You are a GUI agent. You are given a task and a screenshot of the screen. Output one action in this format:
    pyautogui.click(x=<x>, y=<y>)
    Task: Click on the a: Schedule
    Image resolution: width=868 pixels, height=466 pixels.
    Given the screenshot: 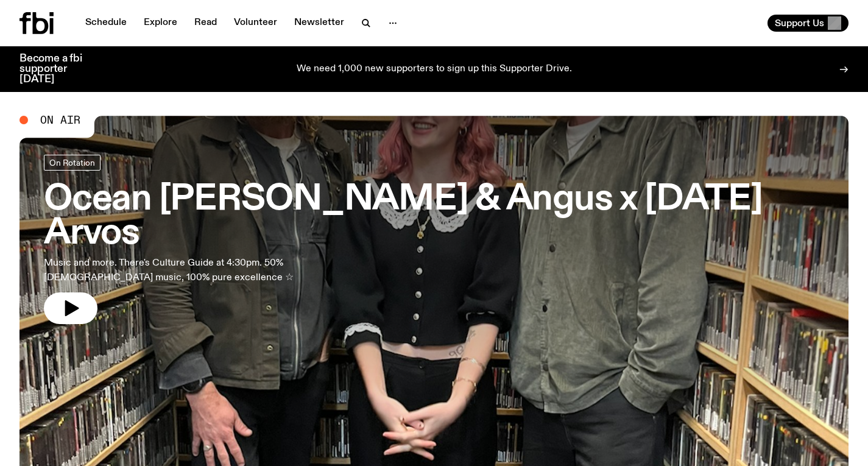 What is the action you would take?
    pyautogui.click(x=106, y=23)
    